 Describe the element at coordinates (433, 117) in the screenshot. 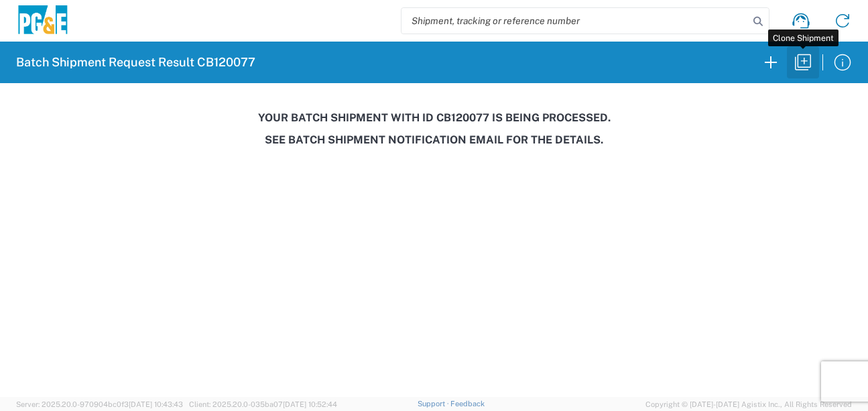

I see `h3: Your batch shipment with id CB120077 is being processed.` at that location.